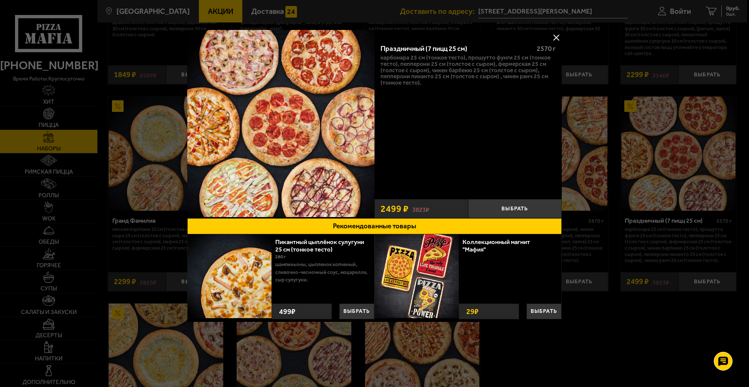 The image size is (749, 387). Describe the element at coordinates (496, 246) in the screenshot. I see `a: Коллекционный магнит "Мафия"` at that location.